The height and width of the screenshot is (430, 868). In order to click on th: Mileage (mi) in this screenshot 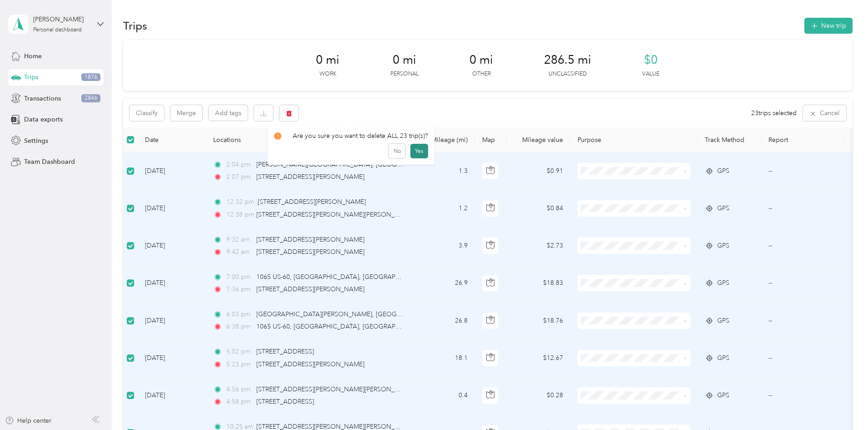, I will do `click(445, 139)`.